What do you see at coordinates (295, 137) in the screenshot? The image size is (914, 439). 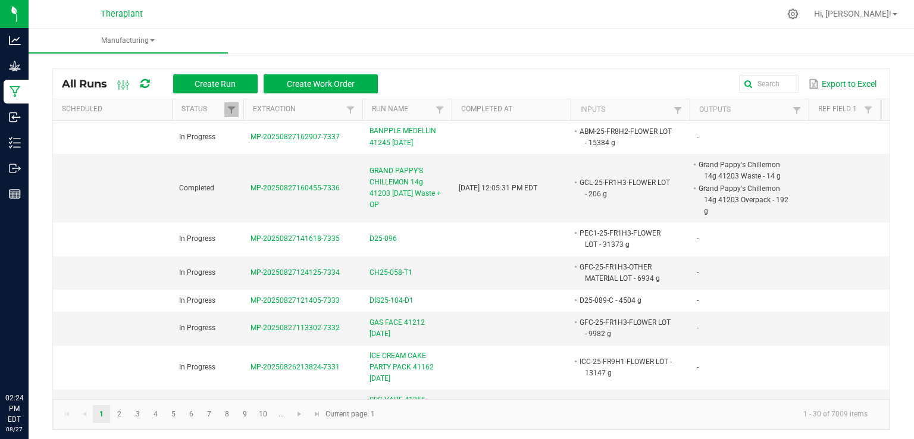 I see `span: MP-20250827162907-7337` at bounding box center [295, 137].